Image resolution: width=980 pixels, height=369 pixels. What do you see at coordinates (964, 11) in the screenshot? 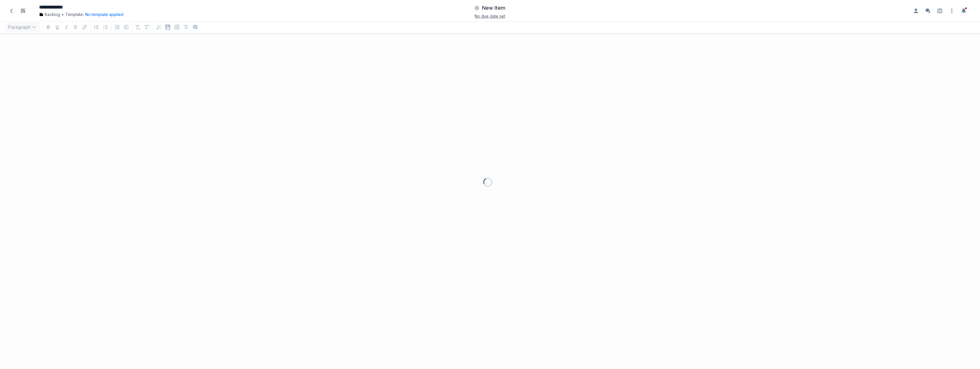
I see `button: Toggle the notification sidebar` at bounding box center [964, 11].